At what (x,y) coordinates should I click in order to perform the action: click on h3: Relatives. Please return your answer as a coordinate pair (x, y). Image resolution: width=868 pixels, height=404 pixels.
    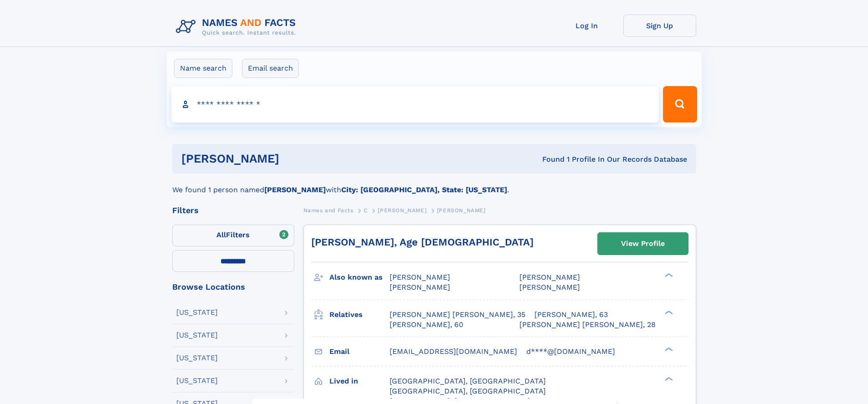
    Looking at the image, I should click on (359, 314).